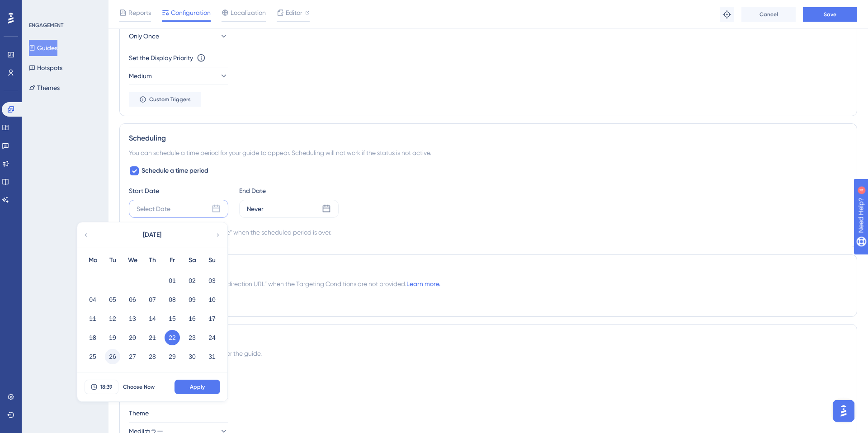 This screenshot has width=868, height=433. I want to click on span: Choose Now, so click(139, 387).